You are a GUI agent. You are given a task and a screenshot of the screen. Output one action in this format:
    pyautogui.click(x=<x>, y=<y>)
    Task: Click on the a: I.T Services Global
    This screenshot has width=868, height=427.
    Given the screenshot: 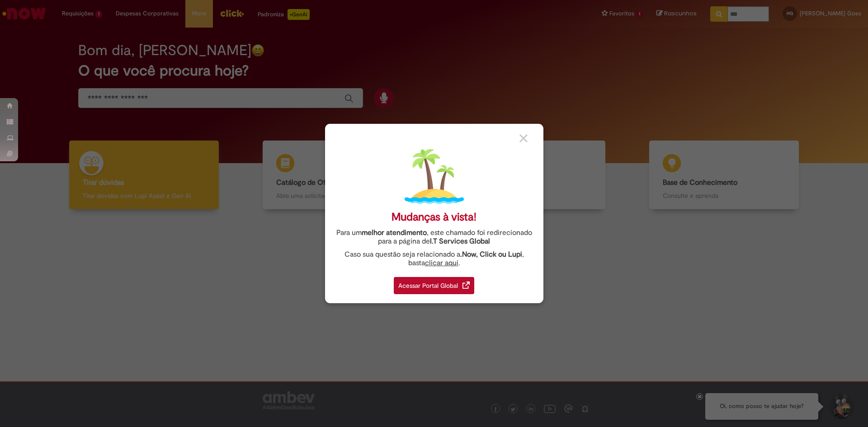 What is the action you would take?
    pyautogui.click(x=459, y=239)
    